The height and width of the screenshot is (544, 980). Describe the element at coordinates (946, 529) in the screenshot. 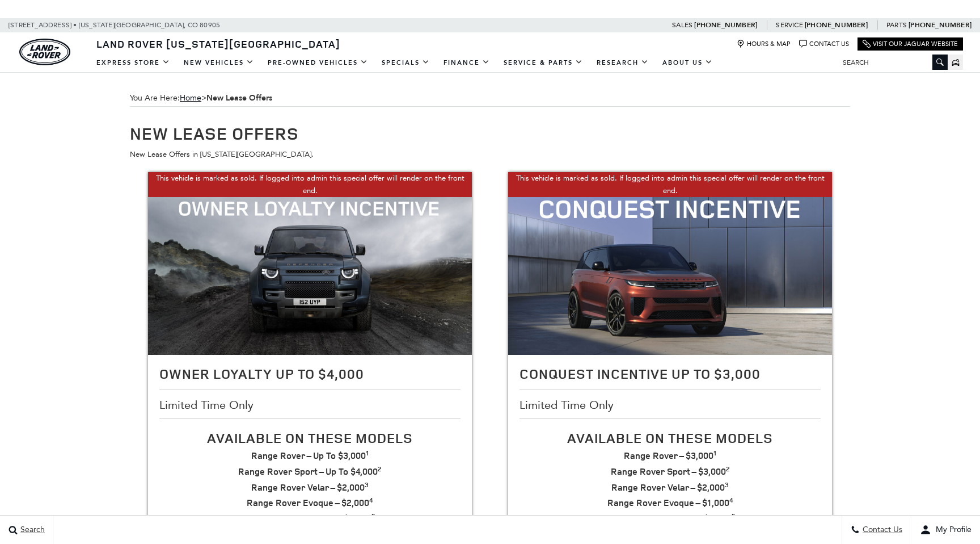

I see `button: user-profile-menu` at that location.